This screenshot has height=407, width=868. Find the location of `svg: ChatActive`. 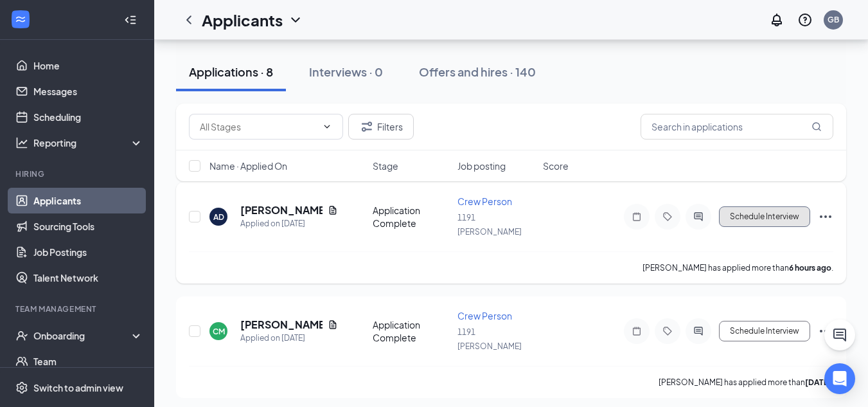

svg: ChatActive is located at coordinates (839, 335).